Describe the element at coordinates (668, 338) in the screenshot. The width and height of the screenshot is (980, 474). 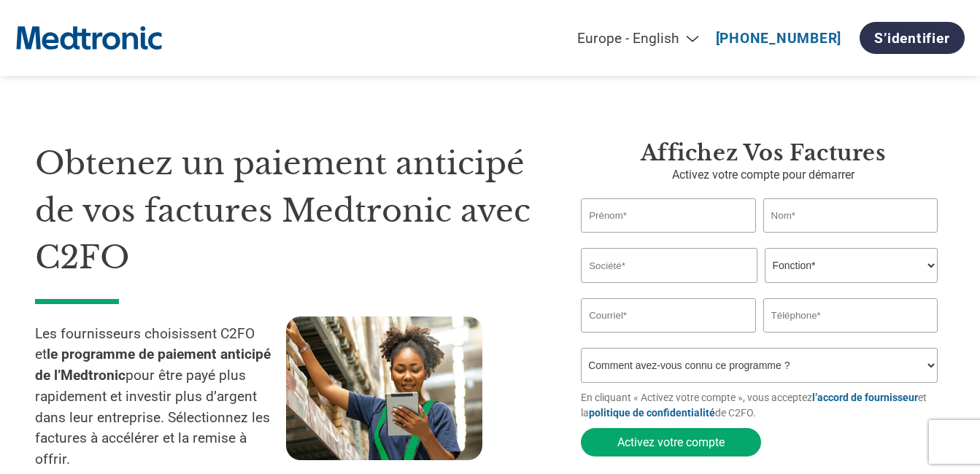
I see `div: Adresse e-mail Inavlid` at that location.